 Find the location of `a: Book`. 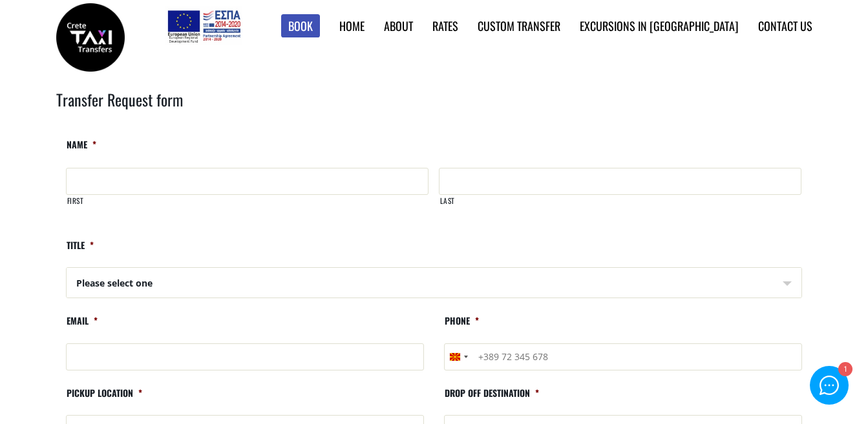

a: Book is located at coordinates (300, 26).